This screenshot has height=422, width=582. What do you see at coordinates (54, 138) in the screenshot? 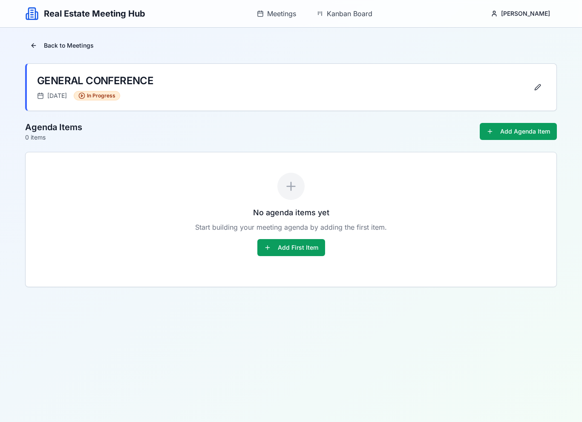
I see `p: 0 items` at bounding box center [54, 138].